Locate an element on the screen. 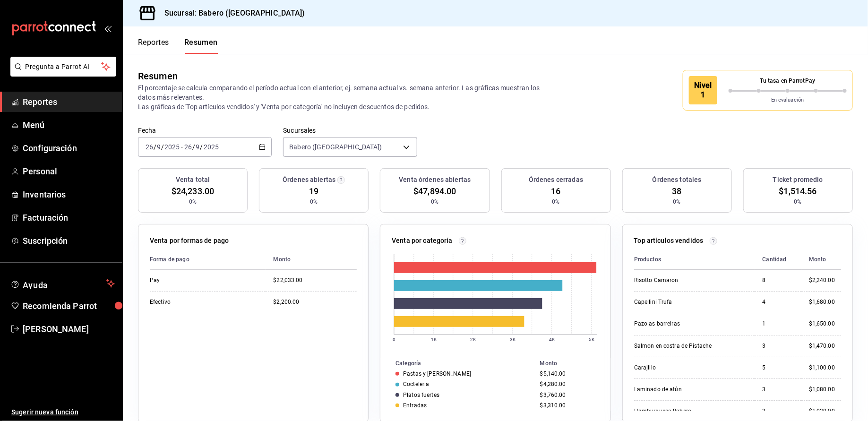  label: Sucursales is located at coordinates (350, 131).